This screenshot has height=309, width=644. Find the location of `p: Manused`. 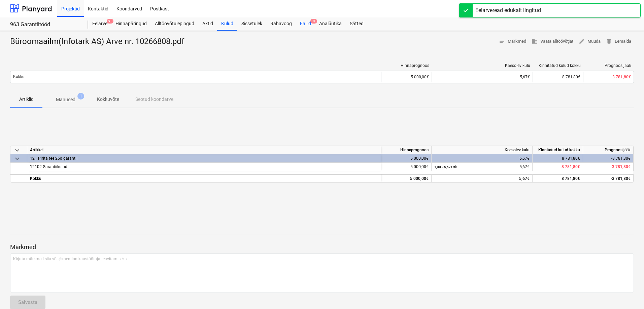

p: Manused is located at coordinates (66, 100).